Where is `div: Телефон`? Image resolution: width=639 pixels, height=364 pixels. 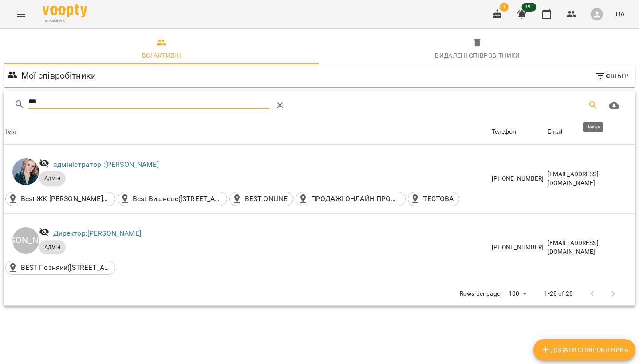
div: Телефон is located at coordinates (504, 132).